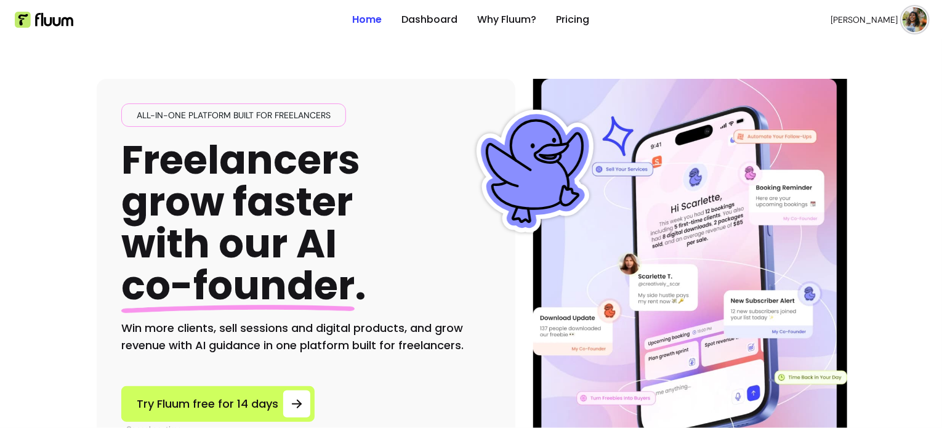 Image resolution: width=942 pixels, height=428 pixels. What do you see at coordinates (573, 20) in the screenshot?
I see `a: Pricing` at bounding box center [573, 20].